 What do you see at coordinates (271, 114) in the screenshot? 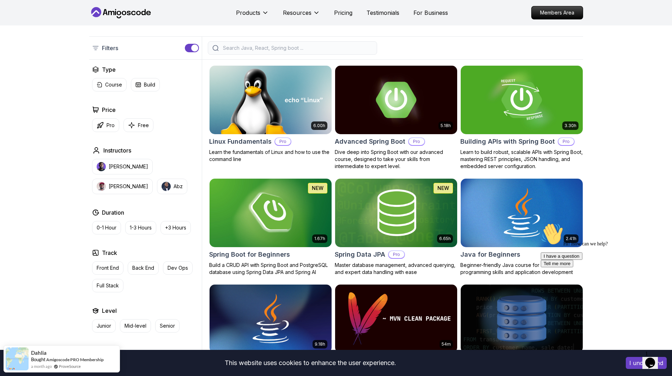
I see `a: Linux Fundamentals card6.00hLinux FundamentalsProLearn the fundamentals of Linux and how to use t...` at bounding box center [271, 114].